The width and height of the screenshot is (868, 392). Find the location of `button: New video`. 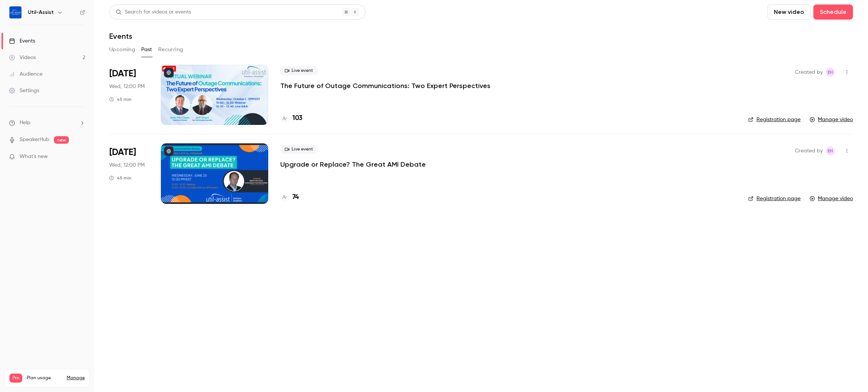

button: New video is located at coordinates (789, 12).